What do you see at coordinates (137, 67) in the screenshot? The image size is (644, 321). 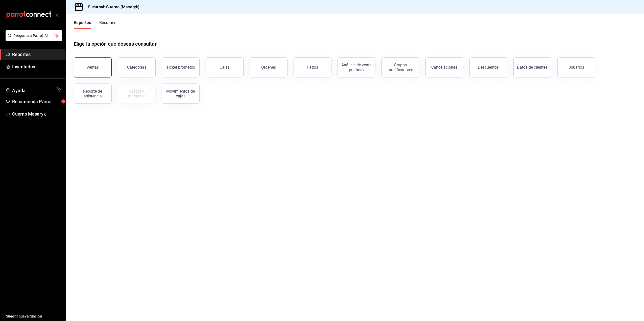 I see `button: Categorías` at bounding box center [137, 67].